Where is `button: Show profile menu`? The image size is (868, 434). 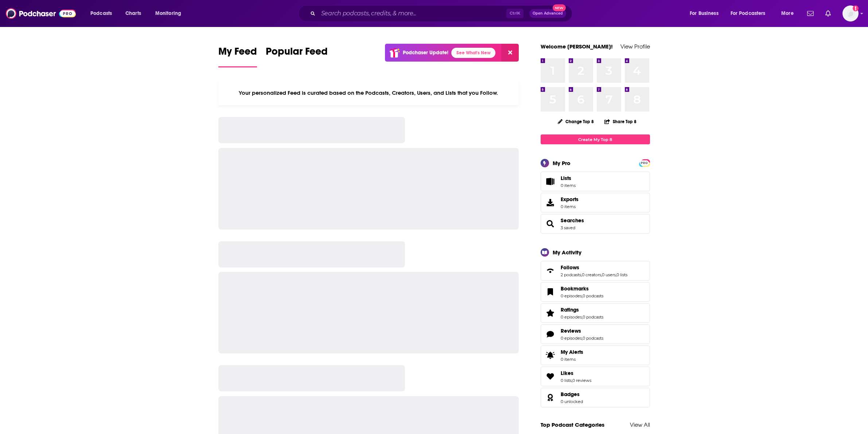 button: Show profile menu is located at coordinates (851, 13).